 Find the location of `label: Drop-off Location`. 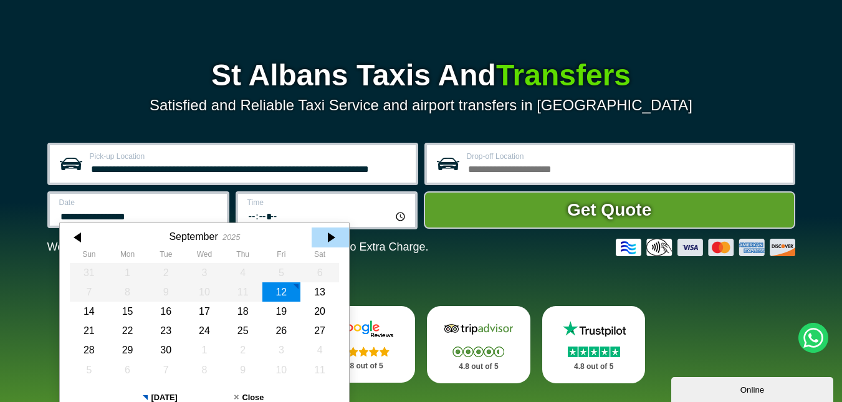

label: Drop-off Location is located at coordinates (625, 156).